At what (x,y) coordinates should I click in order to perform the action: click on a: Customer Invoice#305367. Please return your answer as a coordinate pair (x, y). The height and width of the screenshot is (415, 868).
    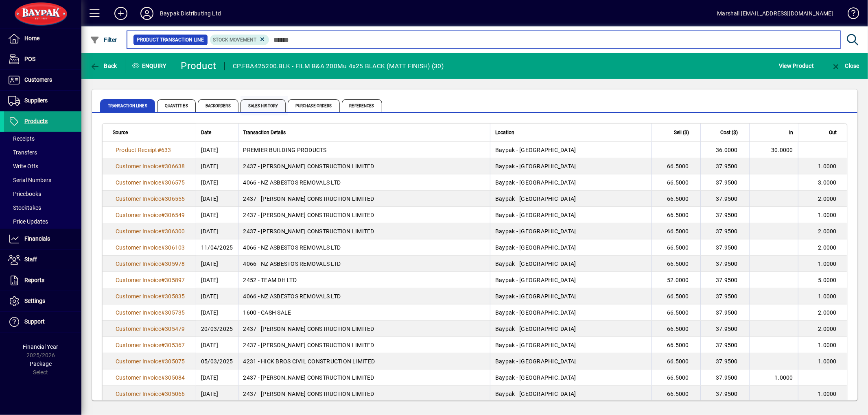
    Looking at the image, I should click on (150, 346).